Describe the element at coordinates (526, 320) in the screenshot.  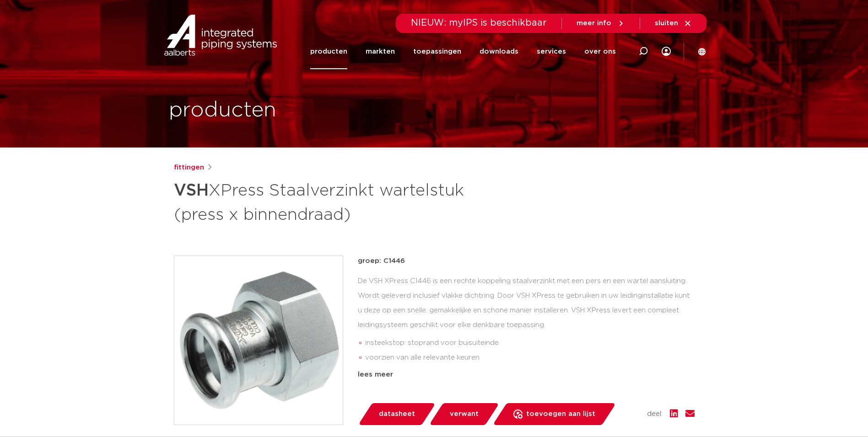
I see `div: De VSH XPress C1446 is een rechte koppeling staalverzinkt met een pers en een wartel aansluiting....` at that location.